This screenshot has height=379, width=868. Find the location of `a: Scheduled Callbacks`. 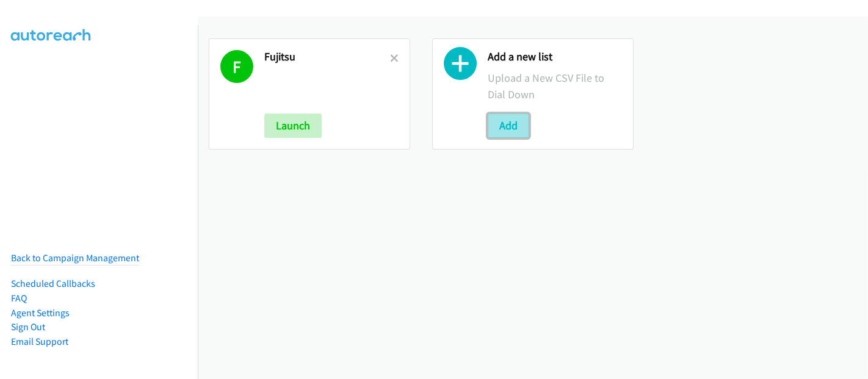

a: Scheduled Callbacks is located at coordinates (53, 283).